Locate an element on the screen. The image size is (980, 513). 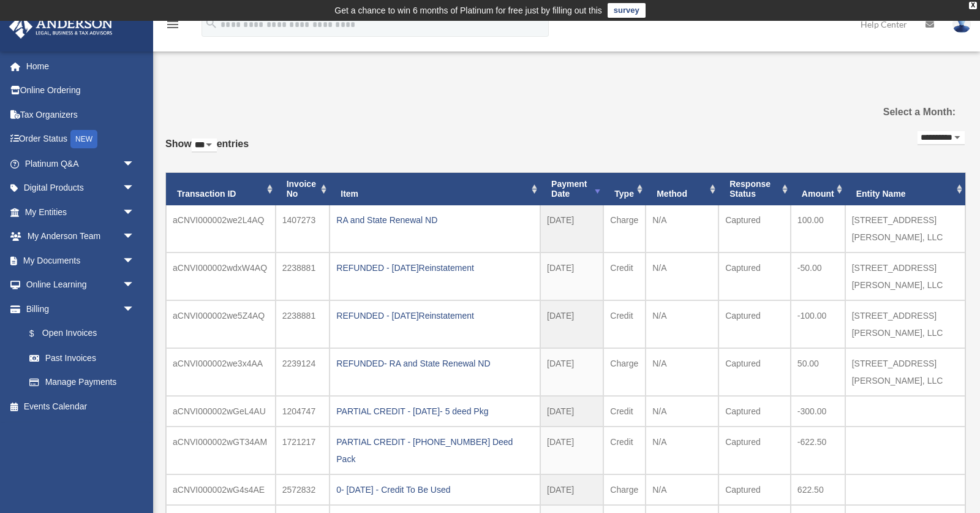
div: RA and State Renewal ND is located at coordinates (435, 220).